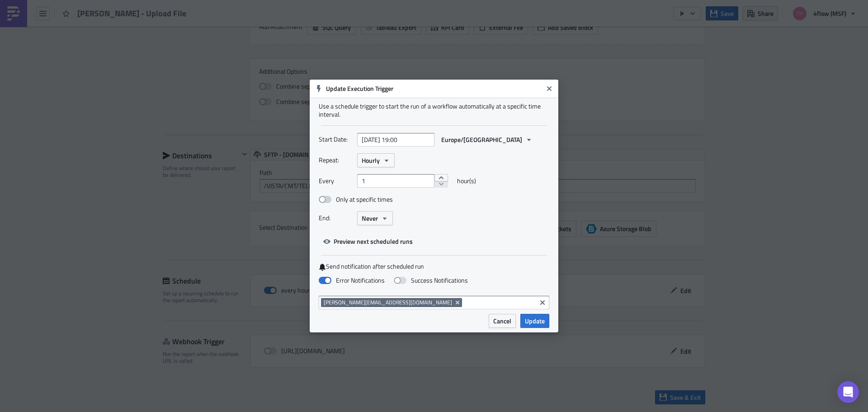 The height and width of the screenshot is (412, 868). What do you see at coordinates (458, 302) in the screenshot?
I see `button: Remove Tag` at bounding box center [458, 302].